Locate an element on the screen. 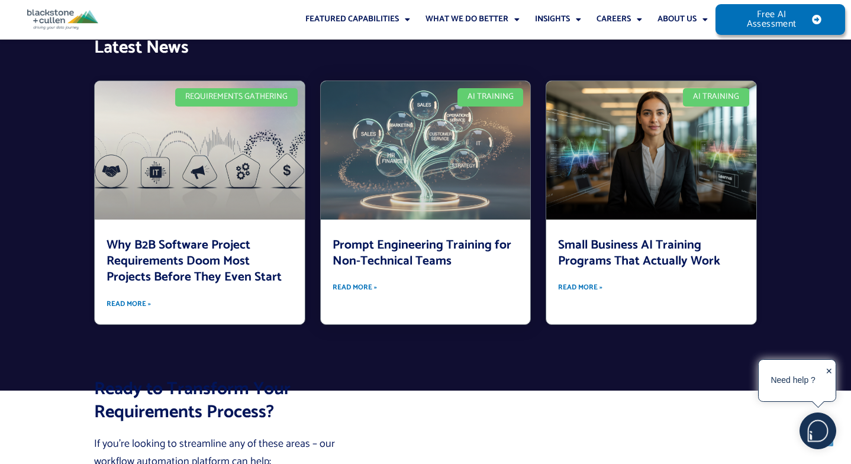  a: small business AI training programs is located at coordinates (651, 150).